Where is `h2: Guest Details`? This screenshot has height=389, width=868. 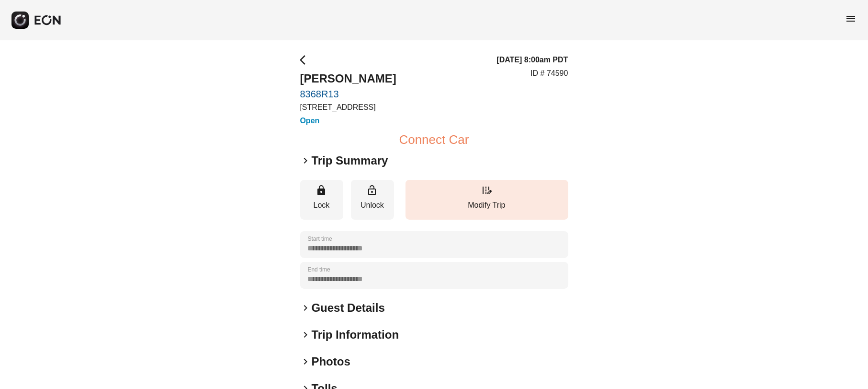 h2: Guest Details is located at coordinates (348, 308).